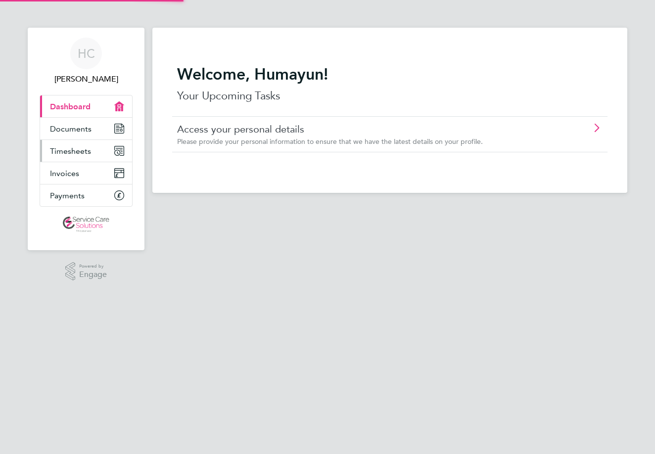 Image resolution: width=655 pixels, height=454 pixels. I want to click on nav: Main navigation, so click(86, 139).